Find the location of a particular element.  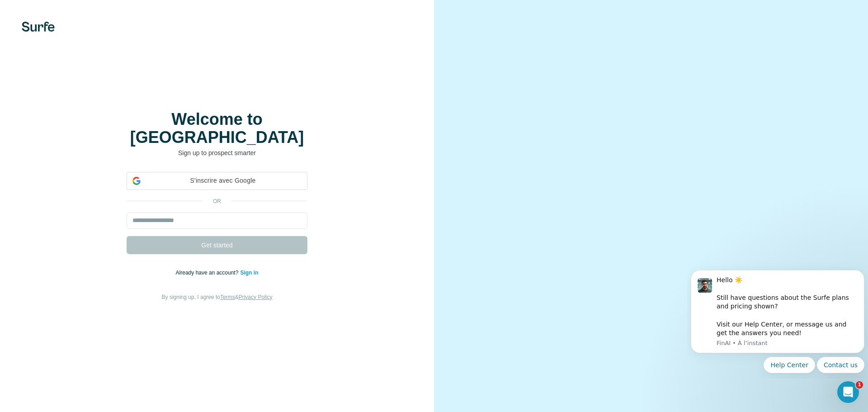

img: Surfe's logo is located at coordinates (38, 27).